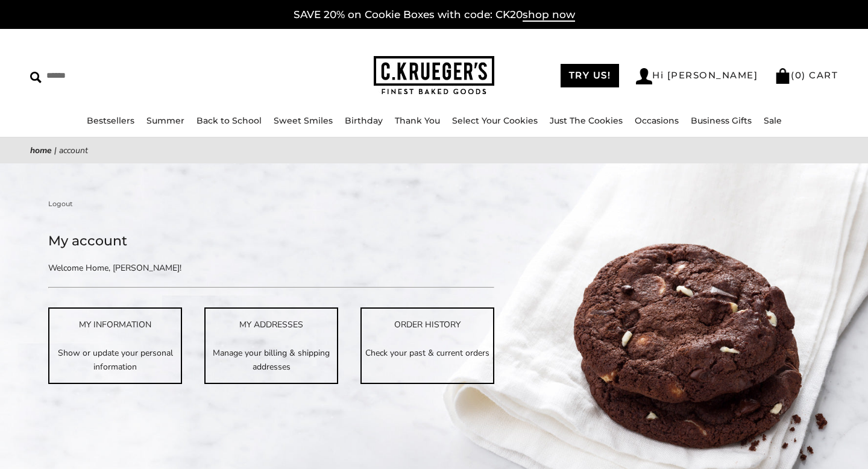 The height and width of the screenshot is (469, 868). I want to click on span: Account, so click(74, 150).